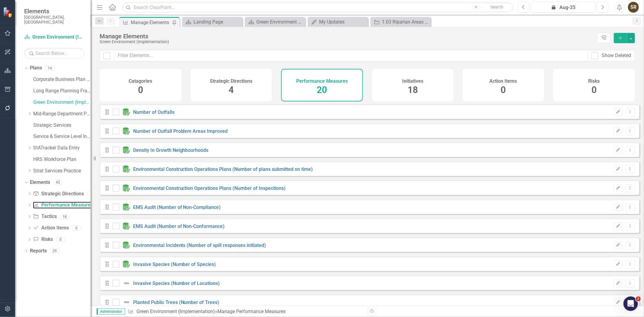 This screenshot has width=644, height=317. Describe the element at coordinates (347, 41) in the screenshot. I see `div: Green Environment (Implementation)` at that location.